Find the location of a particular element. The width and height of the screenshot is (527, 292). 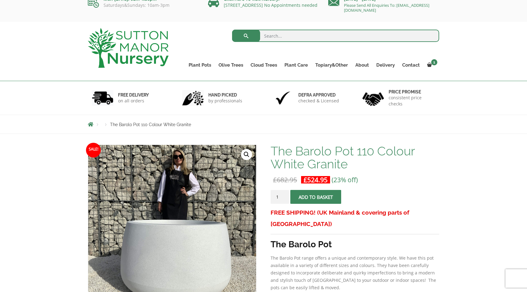

input: Product quantity is located at coordinates (280, 197).